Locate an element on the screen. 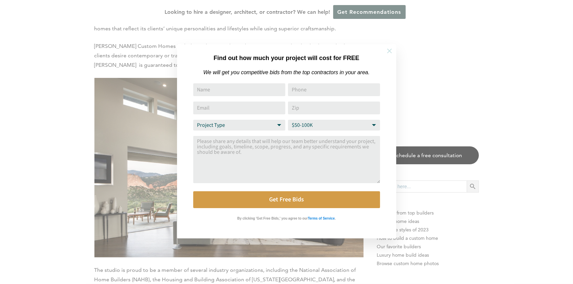  strong: Find out how much your project will cost for FREE is located at coordinates (286, 58).